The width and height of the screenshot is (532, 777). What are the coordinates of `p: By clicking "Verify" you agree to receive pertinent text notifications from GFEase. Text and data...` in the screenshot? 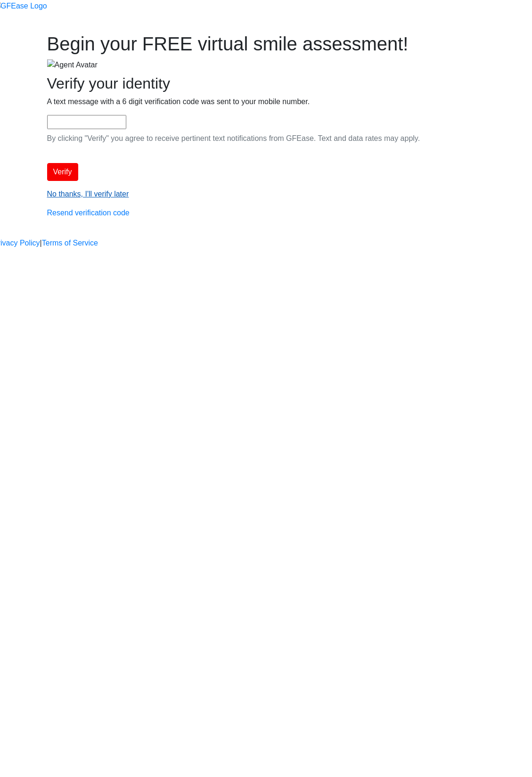 It's located at (266, 139).